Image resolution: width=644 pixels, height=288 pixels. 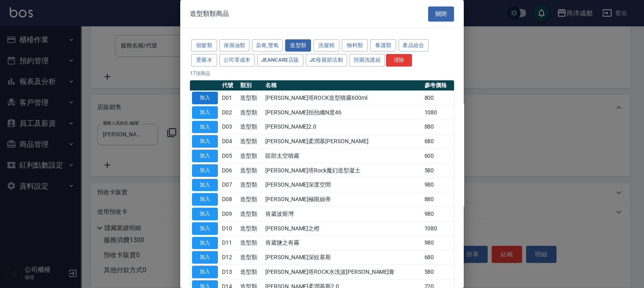 I want to click on td: D08, so click(x=229, y=200).